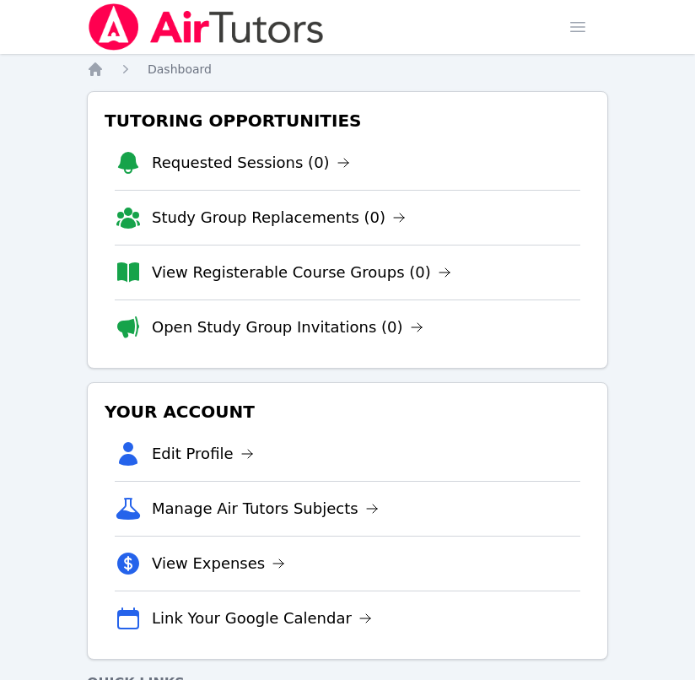 This screenshot has width=695, height=680. Describe the element at coordinates (288, 327) in the screenshot. I see `a: Open Study Group Invitations (0)` at that location.